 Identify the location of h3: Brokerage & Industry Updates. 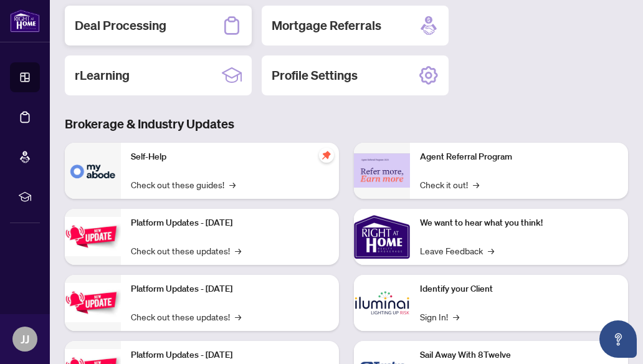
(347, 124).